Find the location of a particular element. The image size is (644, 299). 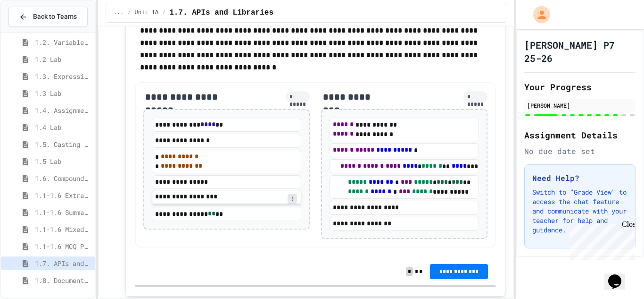

span: 1.1-1.6 Mixed Up Code Practice is located at coordinates (63, 229).